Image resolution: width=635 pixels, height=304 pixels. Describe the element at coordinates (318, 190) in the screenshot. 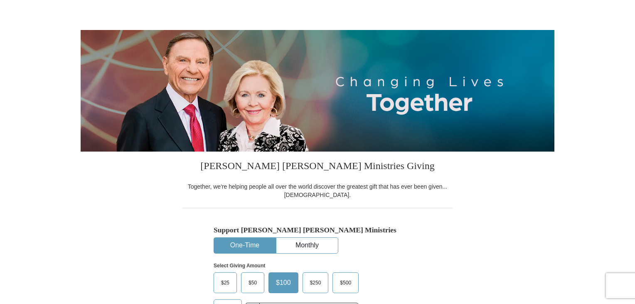

I see `div: Together, we're helping people all over the world discover the greatest gift that has ever been g...` at that location.